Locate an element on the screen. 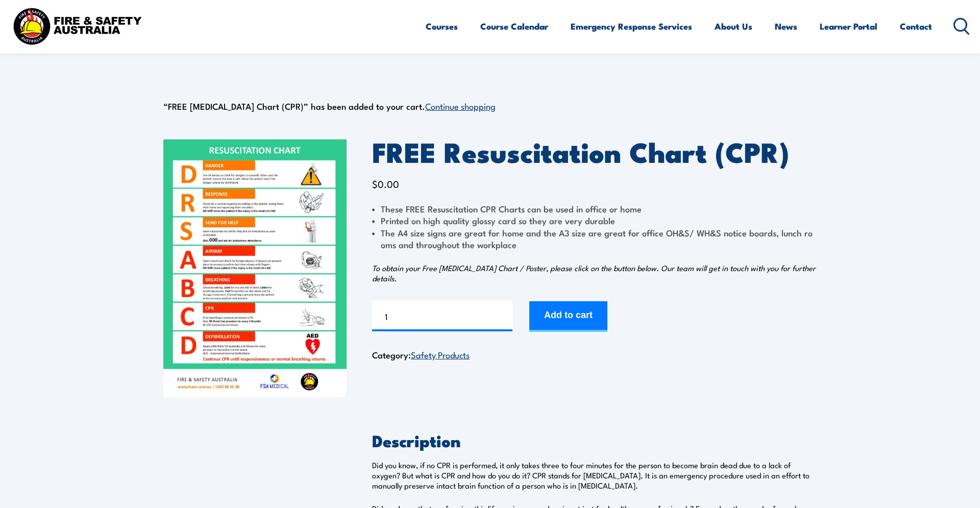 The image size is (980, 508). p: Did you know, if no CPR is performed, it only takes three to four minutes for the person to becom... is located at coordinates (595, 475).